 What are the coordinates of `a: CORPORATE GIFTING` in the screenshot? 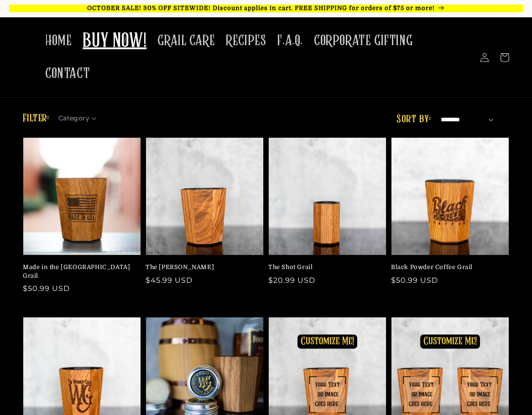 It's located at (363, 41).